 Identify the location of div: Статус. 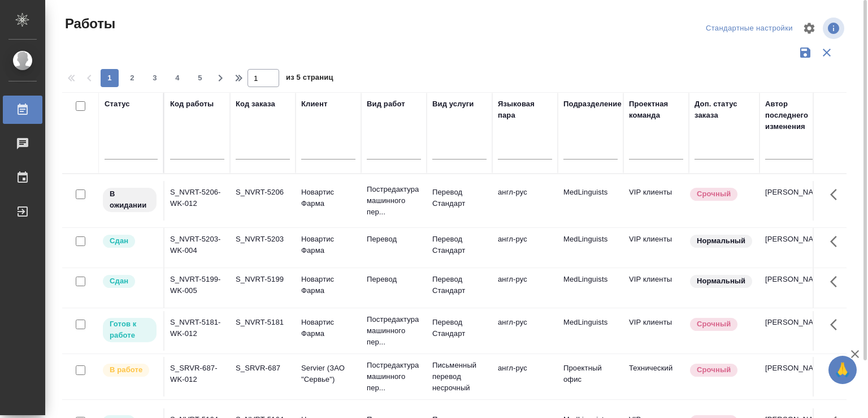
(117, 104).